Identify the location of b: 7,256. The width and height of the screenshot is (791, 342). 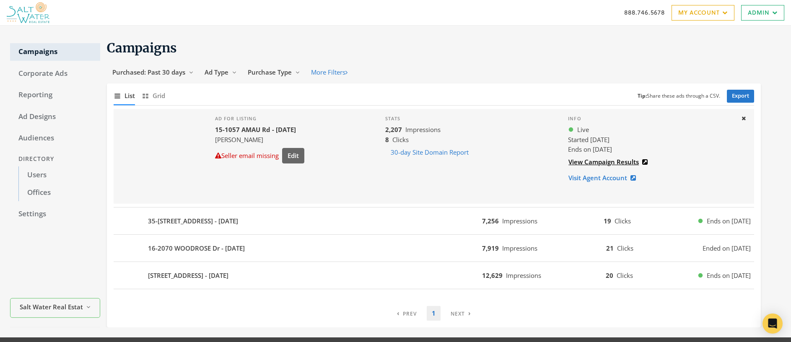
(491, 221).